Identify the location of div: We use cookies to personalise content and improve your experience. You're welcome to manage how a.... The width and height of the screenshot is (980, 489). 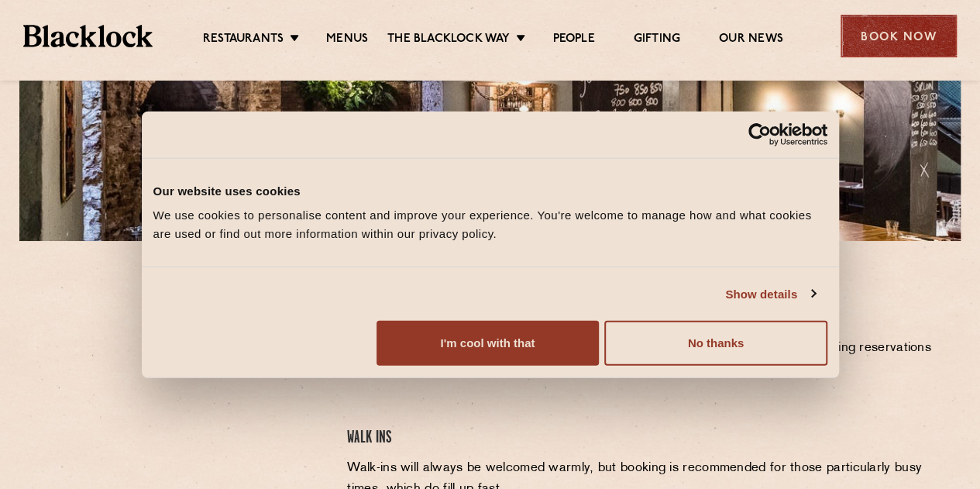
(491, 224).